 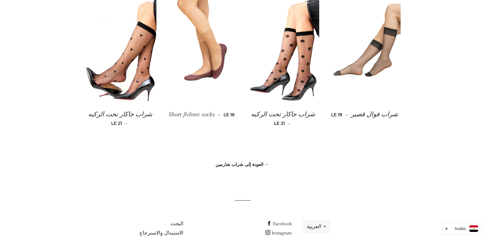 What do you see at coordinates (177, 224) in the screenshot?
I see `a: البحث` at bounding box center [177, 224].